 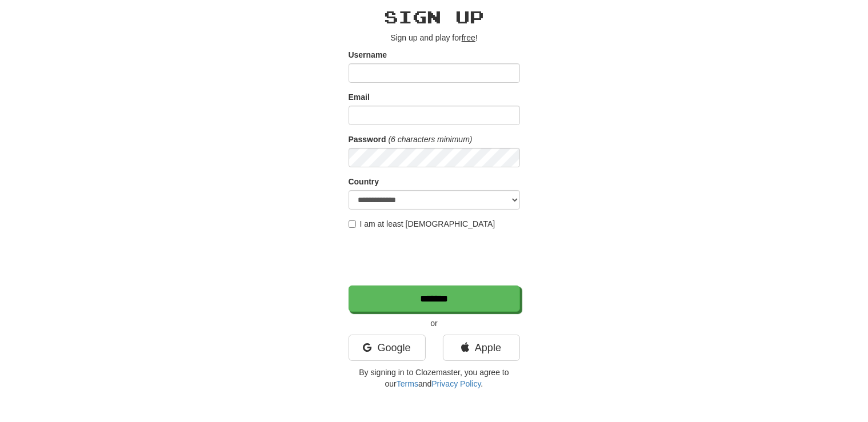 I want to click on p: Sign up and play for !, so click(x=434, y=38).